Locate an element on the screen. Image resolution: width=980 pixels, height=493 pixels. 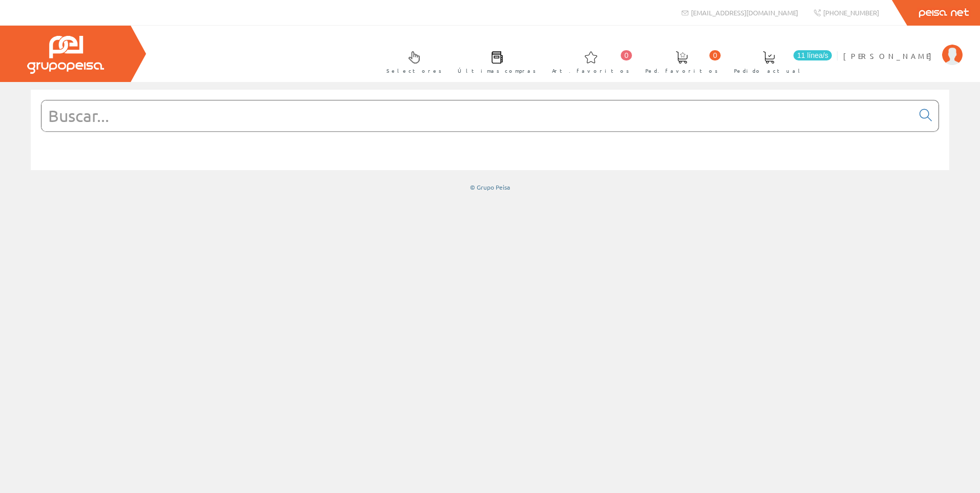
span: Pedido actual is located at coordinates (769, 71).